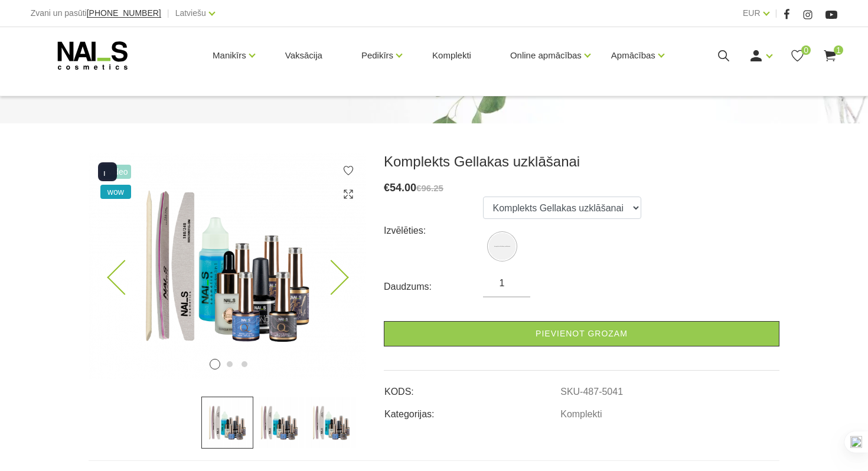 This screenshot has width=868, height=471. What do you see at coordinates (633, 55) in the screenshot?
I see `a: Apmācības` at bounding box center [633, 55].